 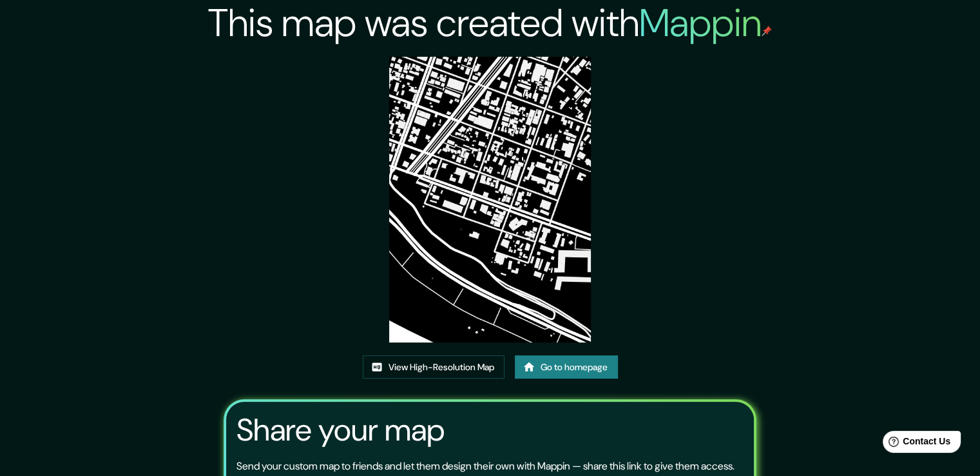 What do you see at coordinates (485, 466) in the screenshot?
I see `p: Send your custom map to friends and let them design their own with Mappin — share this link to gi...` at bounding box center [485, 466].